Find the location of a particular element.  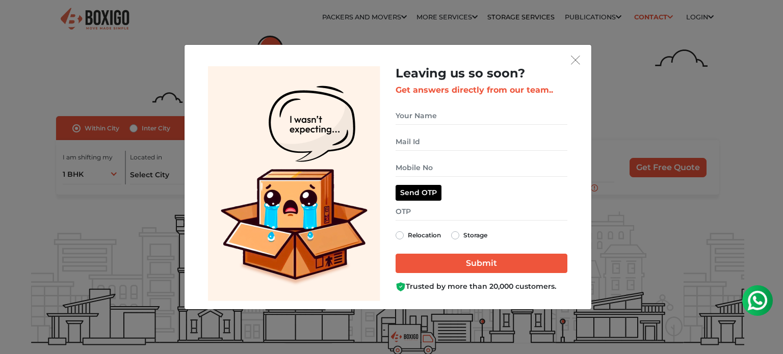

input: Your Name is located at coordinates (481, 116).